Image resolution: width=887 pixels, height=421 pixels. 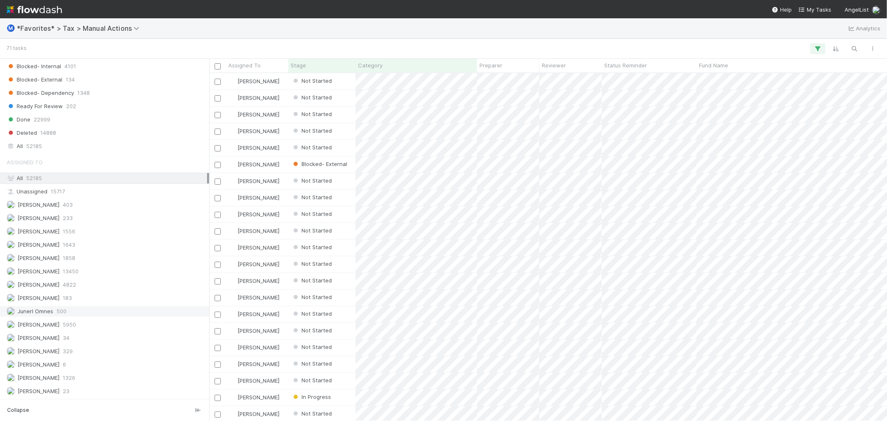 What do you see at coordinates (34, 10) in the screenshot?
I see `img: logo-inverted-e16ddd16eac7371096b0.svg` at bounding box center [34, 10].